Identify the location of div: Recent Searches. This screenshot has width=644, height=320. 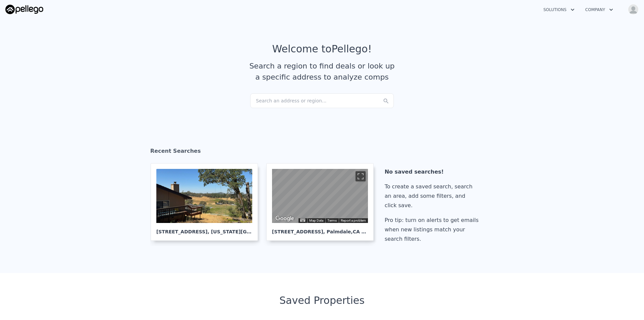
(322, 152).